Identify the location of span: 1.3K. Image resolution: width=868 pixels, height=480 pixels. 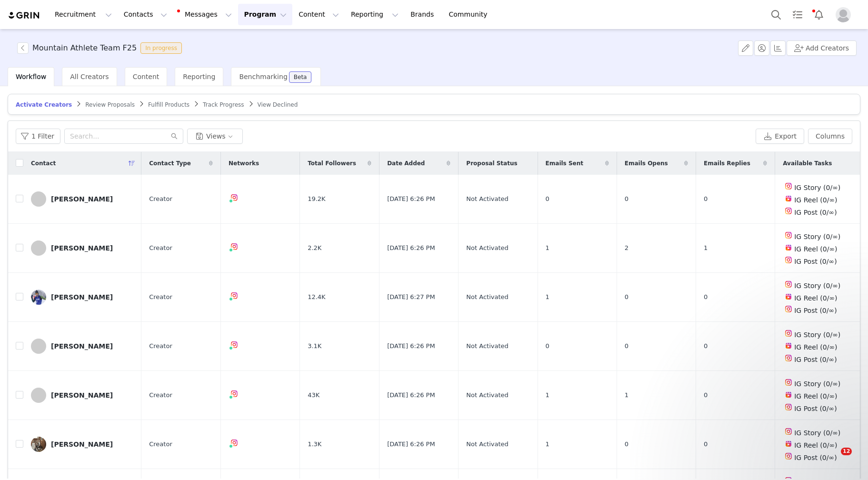
(314, 444).